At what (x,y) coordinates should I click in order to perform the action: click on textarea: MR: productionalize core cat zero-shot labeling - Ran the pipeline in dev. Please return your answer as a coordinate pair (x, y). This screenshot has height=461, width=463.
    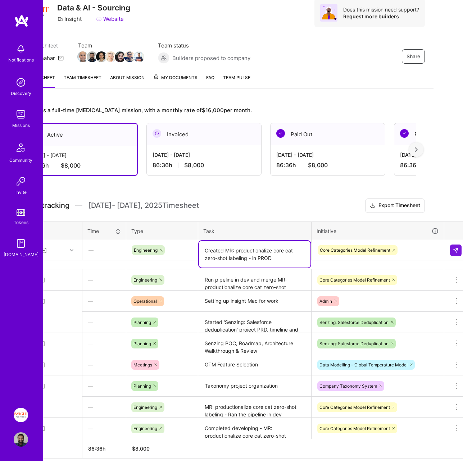
    Looking at the image, I should click on (255, 407).